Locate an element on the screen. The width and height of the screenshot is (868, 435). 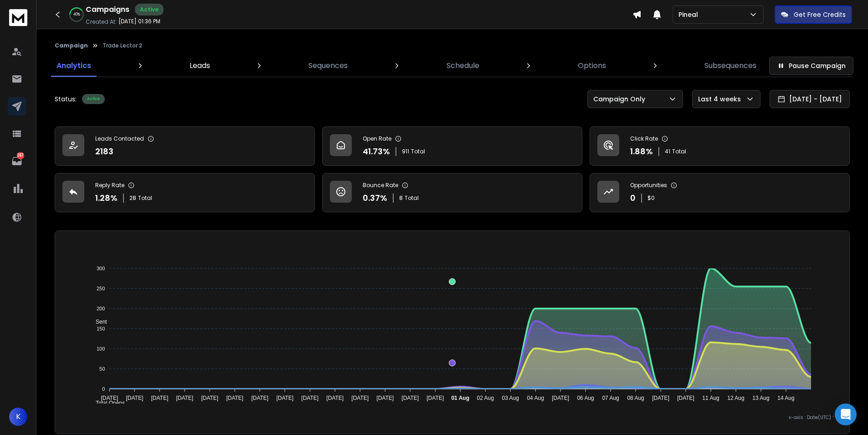
tspan: 150 is located at coordinates (101, 329).